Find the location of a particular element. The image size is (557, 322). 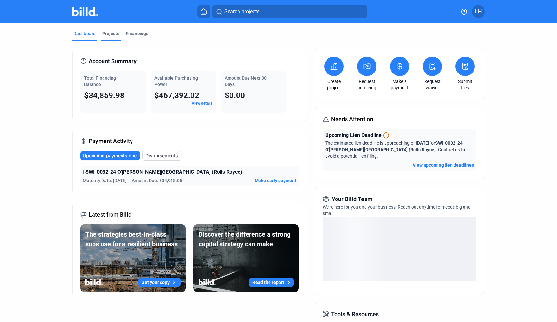

span: Your Billd Team is located at coordinates (352, 199).